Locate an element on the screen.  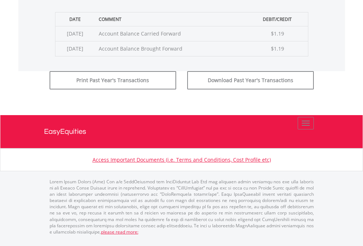
button: Download Past Year's Transactions is located at coordinates (250, 80).